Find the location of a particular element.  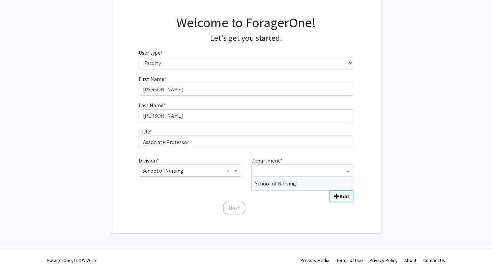

h4: Let's get you started. is located at coordinates (246, 38).